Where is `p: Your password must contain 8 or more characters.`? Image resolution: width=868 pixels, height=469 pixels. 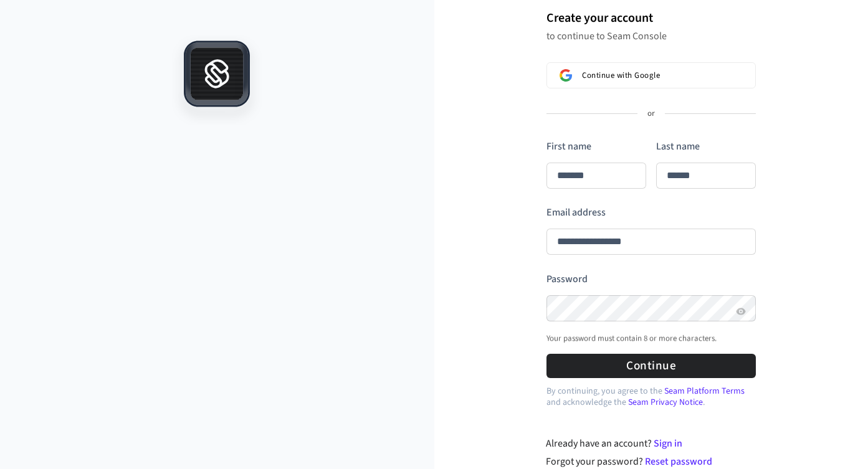 p: Your password must contain 8 or more characters. is located at coordinates (631, 338).